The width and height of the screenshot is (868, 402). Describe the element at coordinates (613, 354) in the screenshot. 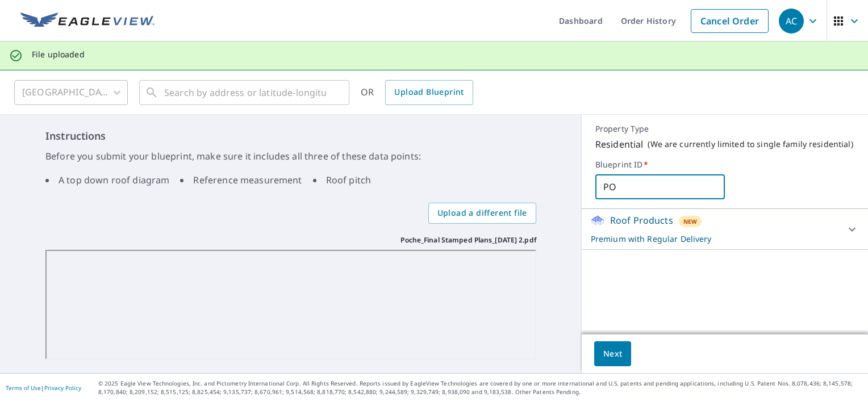

I see `button: Next` at that location.